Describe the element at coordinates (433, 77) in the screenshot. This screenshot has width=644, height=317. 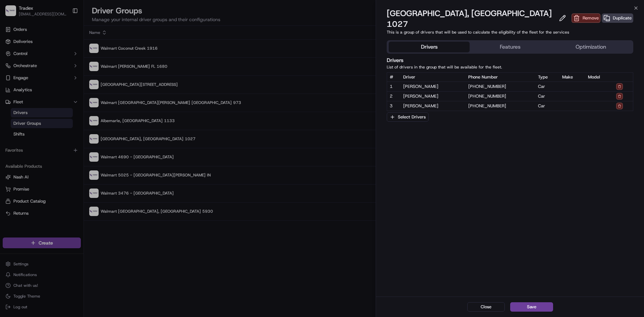
I see `th: Driver` at that location.